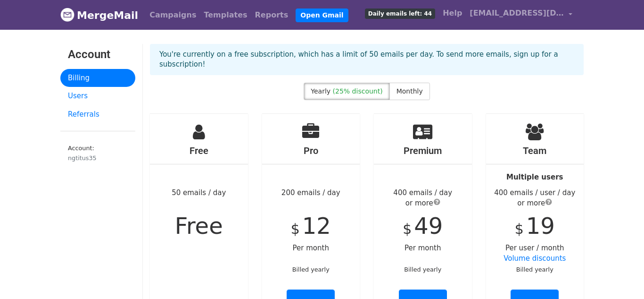 Image resolution: width=644 pixels, height=299 pixels. Describe the element at coordinates (535, 258) in the screenshot. I see `a: Volume discounts` at that location.